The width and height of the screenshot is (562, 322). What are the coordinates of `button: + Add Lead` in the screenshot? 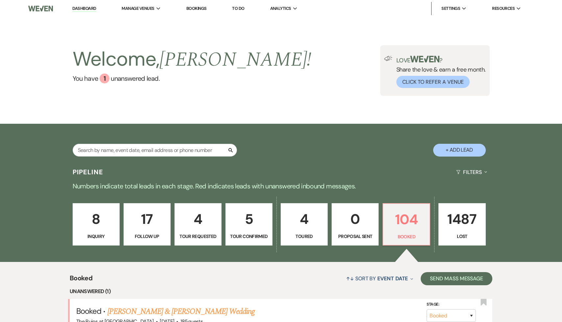 It's located at (459, 150).